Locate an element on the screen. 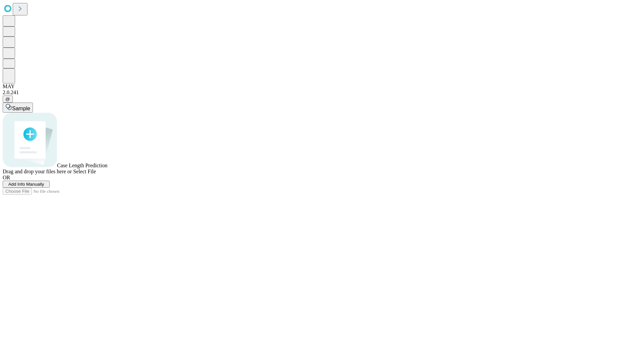 Image resolution: width=644 pixels, height=362 pixels. div: 2.0.241 is located at coordinates (322, 92).